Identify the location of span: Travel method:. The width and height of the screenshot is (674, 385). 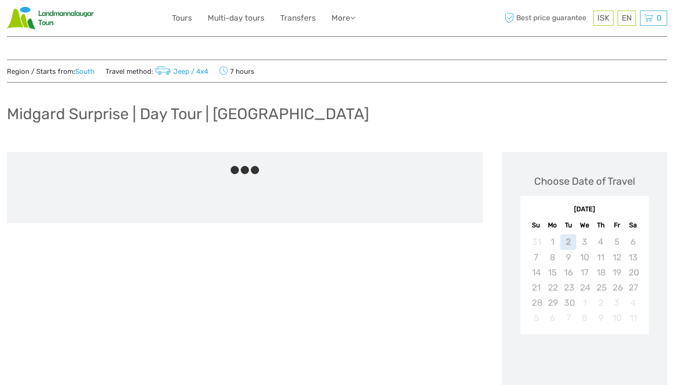
(157, 71).